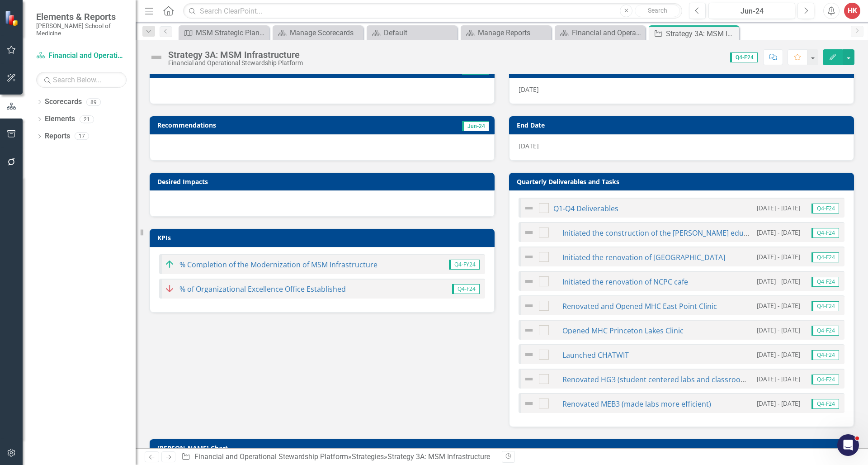 This screenshot has width=868, height=465. What do you see at coordinates (752, 11) in the screenshot?
I see `div: Jun-24` at bounding box center [752, 11].